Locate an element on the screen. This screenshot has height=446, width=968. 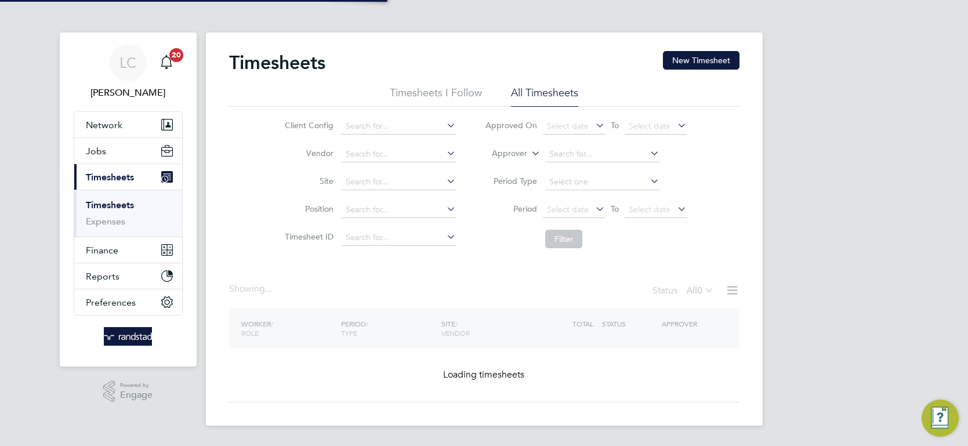
span: Preferences is located at coordinates (111, 302).